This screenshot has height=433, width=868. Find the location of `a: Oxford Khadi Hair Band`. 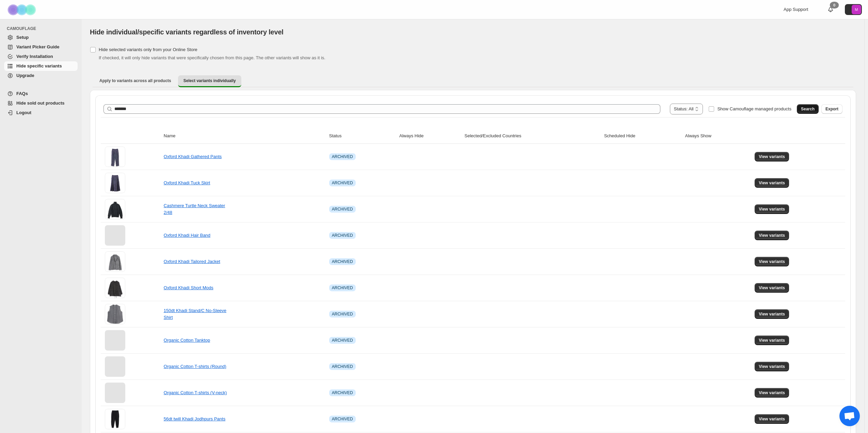

a: Oxford Khadi Hair Band is located at coordinates (187, 235).